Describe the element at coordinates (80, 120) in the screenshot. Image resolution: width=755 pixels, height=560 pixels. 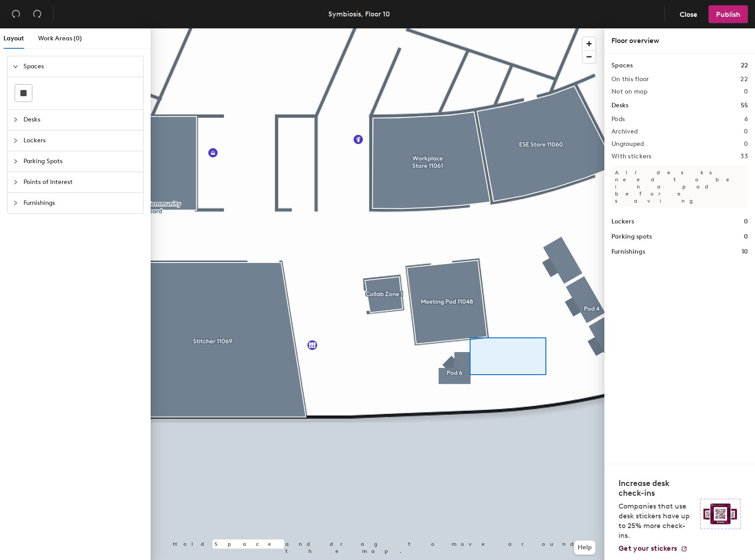
I see `span: Desks` at that location.